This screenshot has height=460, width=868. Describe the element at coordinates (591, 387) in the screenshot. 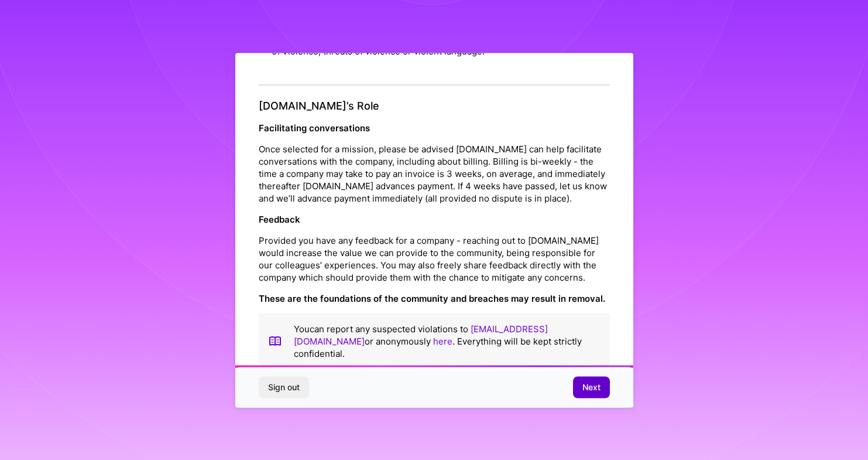

I see `button: Next` at that location.